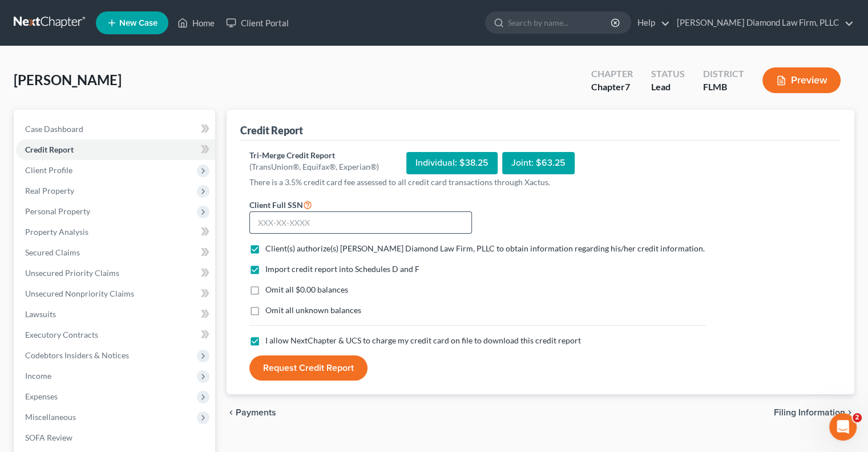 This screenshot has height=452, width=868. I want to click on a: Property Analysis, so click(115, 232).